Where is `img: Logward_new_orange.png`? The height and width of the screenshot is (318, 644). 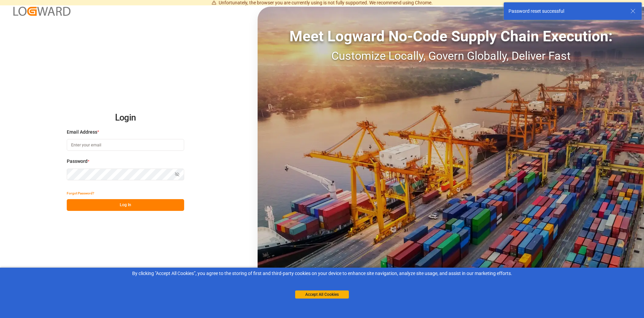 img: Logward_new_orange.png is located at coordinates (42, 11).